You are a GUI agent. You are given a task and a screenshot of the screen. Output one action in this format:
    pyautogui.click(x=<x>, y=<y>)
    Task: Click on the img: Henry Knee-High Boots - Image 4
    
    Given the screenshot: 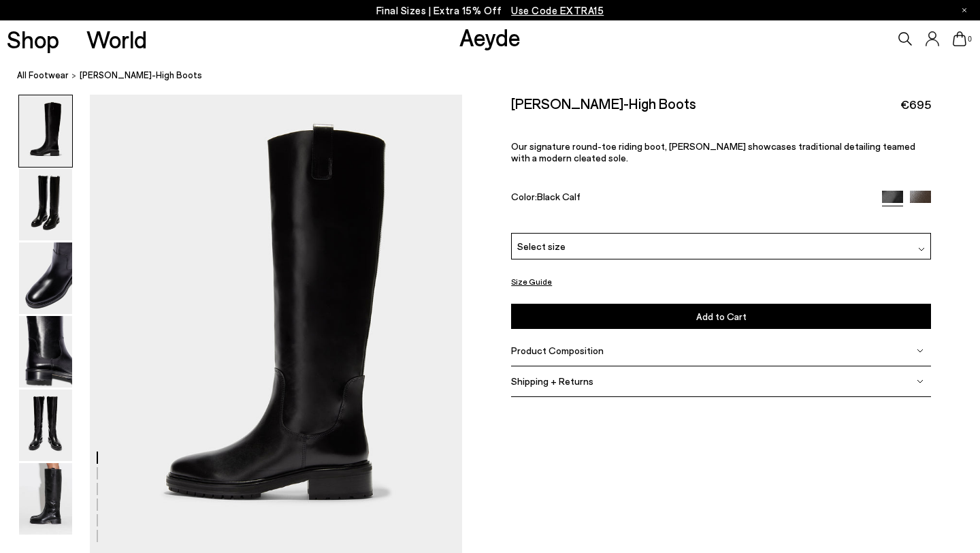 What is the action you would take?
    pyautogui.click(x=46, y=351)
    